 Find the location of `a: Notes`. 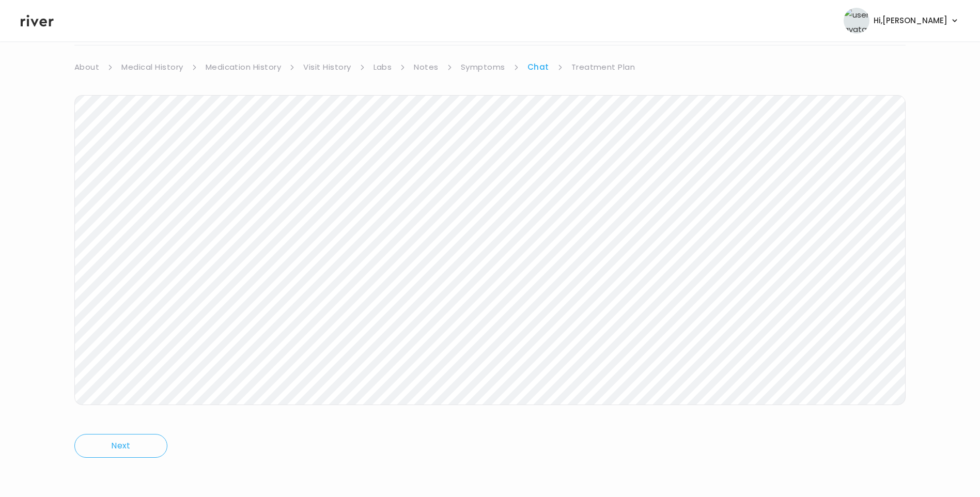

a: Notes is located at coordinates (426, 67).